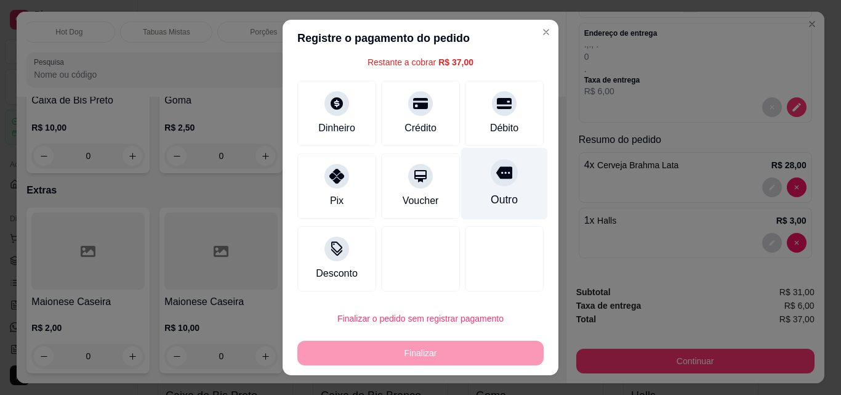  I want to click on div: Restante a cobrar, so click(421, 62).